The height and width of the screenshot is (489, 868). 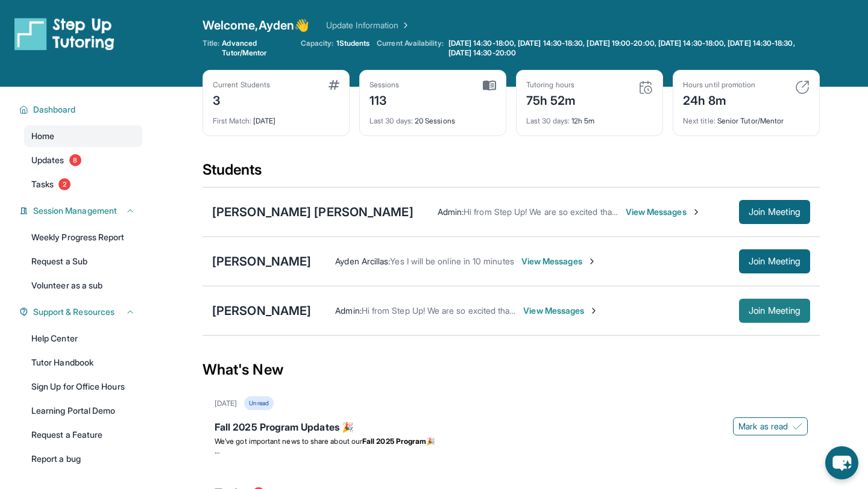 What do you see at coordinates (64, 184) in the screenshot?
I see `span: 2` at bounding box center [64, 184].